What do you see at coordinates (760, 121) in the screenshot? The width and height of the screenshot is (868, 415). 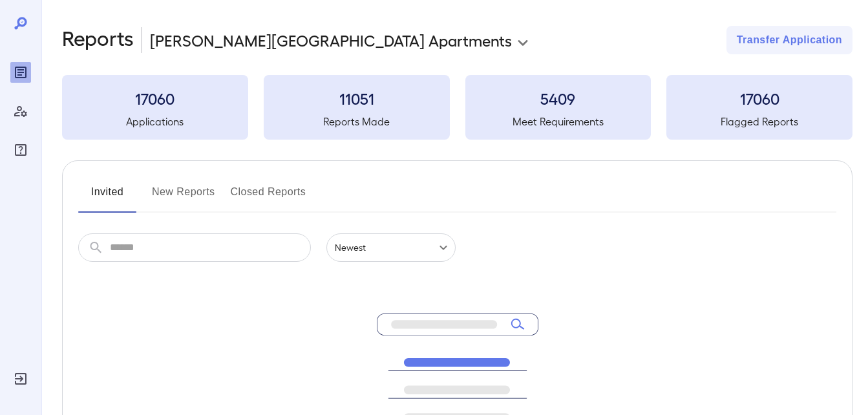 I see `h5: Flagged Reports` at bounding box center [760, 121].